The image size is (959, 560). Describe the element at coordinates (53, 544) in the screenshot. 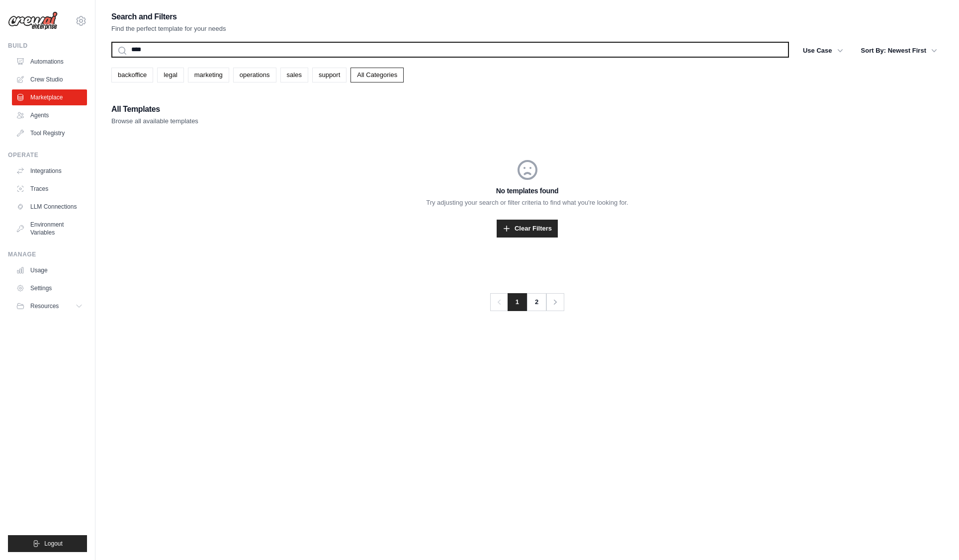

I see `span: Logout` at that location.